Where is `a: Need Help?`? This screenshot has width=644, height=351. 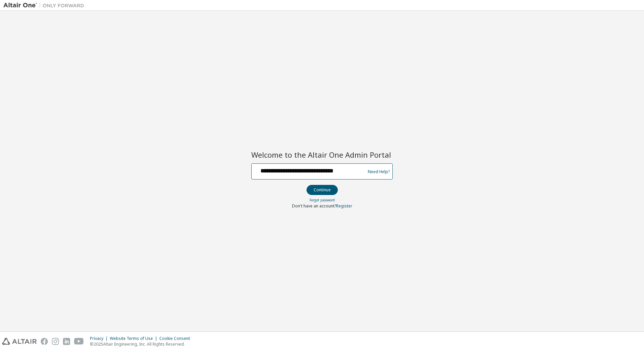
a: Need Help? is located at coordinates (378, 172).